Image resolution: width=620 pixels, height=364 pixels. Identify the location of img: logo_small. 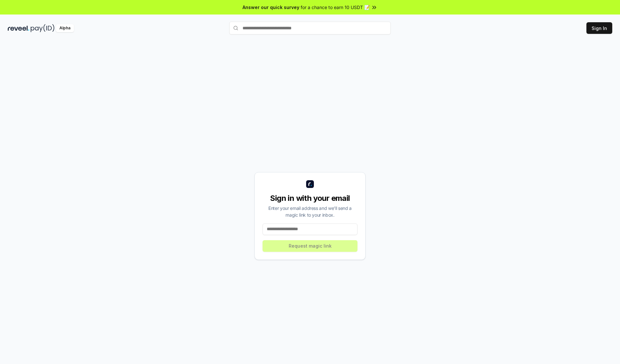
(310, 184).